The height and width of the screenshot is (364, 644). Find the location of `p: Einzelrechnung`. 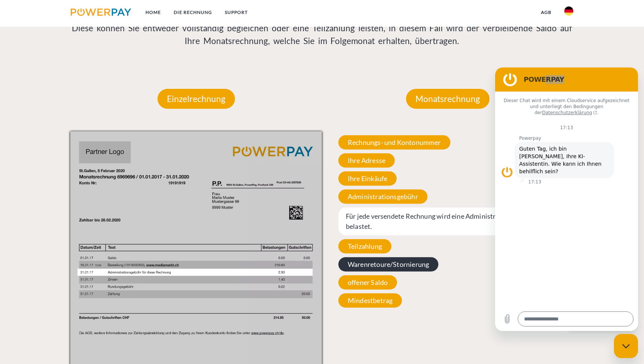

p: Einzelrechnung is located at coordinates (196, 99).